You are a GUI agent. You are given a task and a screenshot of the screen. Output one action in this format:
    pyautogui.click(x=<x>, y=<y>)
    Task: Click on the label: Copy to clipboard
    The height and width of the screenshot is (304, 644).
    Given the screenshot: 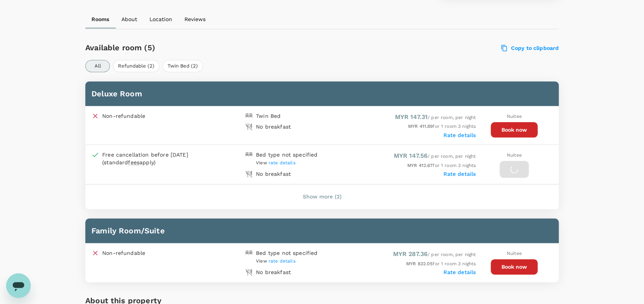 What is the action you would take?
    pyautogui.click(x=530, y=48)
    